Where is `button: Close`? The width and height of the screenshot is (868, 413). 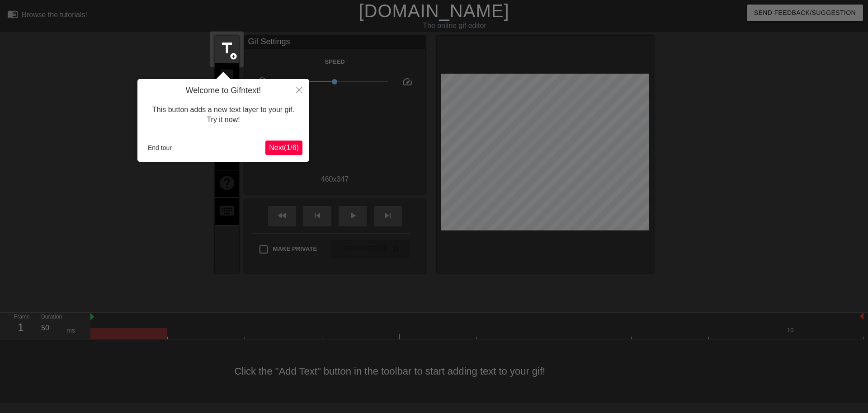 button: Close is located at coordinates (299, 90).